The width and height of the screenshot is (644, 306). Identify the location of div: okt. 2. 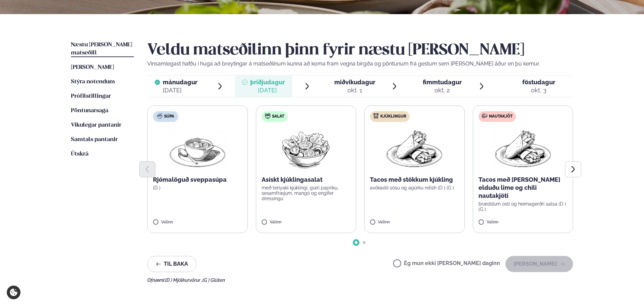
(442, 91).